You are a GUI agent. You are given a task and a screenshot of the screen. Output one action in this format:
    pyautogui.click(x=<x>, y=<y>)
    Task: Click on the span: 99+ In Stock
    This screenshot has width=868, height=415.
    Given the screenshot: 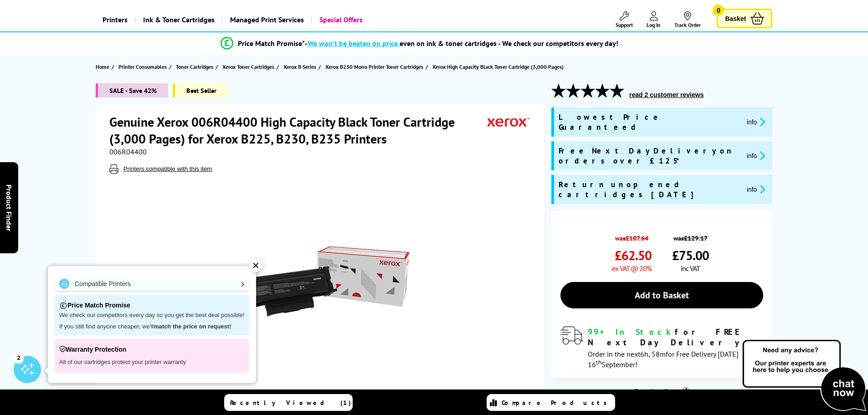 What is the action you would take?
    pyautogui.click(x=631, y=332)
    